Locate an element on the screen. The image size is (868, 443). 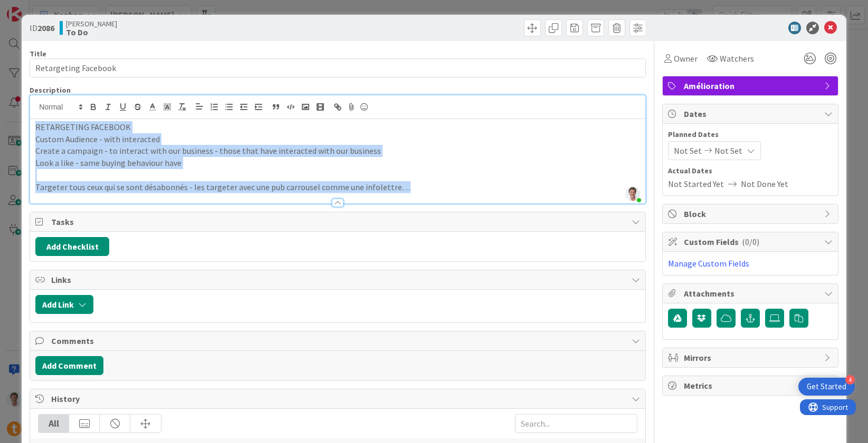
span: History is located at coordinates (339, 399).